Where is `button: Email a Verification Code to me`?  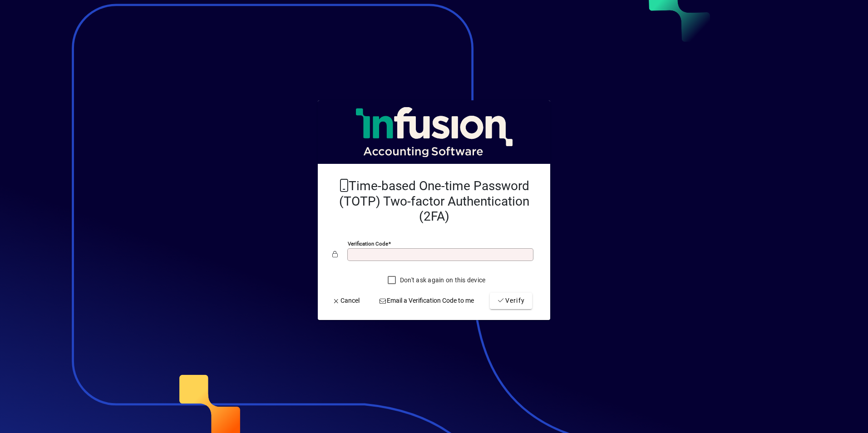 button: Email a Verification Code to me is located at coordinates (427, 301).